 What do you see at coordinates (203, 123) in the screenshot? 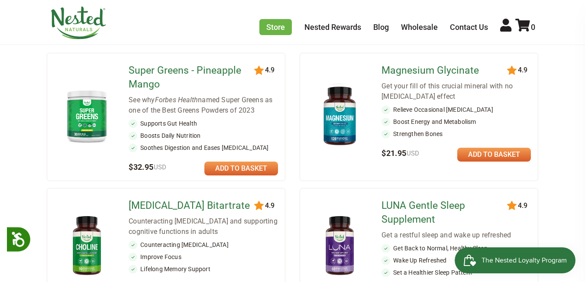
I see `li: Supports Gut Health` at bounding box center [203, 123].